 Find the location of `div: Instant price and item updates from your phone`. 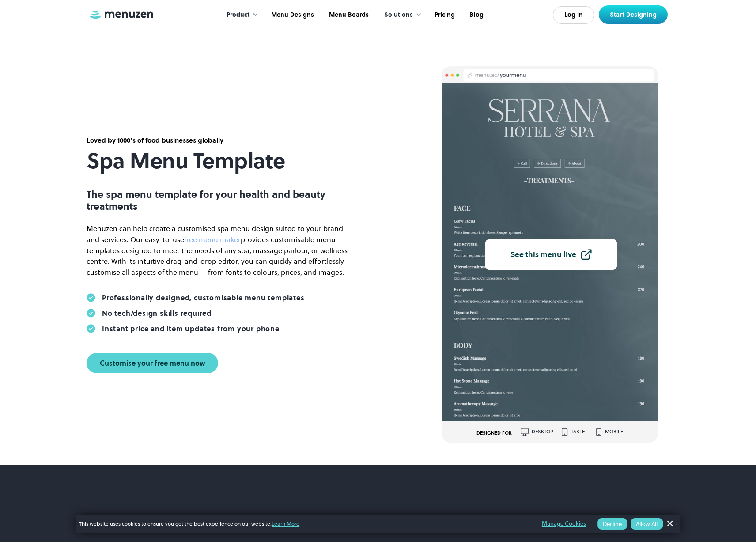

div: Instant price and item updates from your phone is located at coordinates (191, 329).